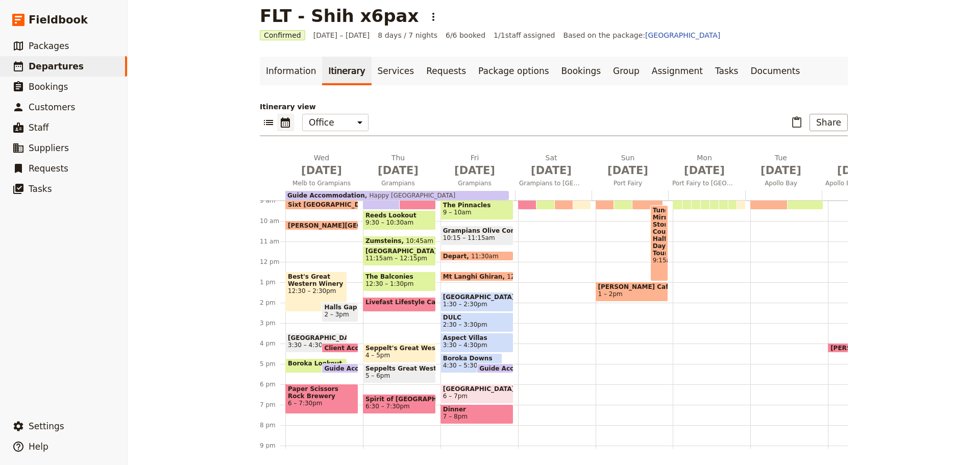  I want to click on a: Requests, so click(446, 71).